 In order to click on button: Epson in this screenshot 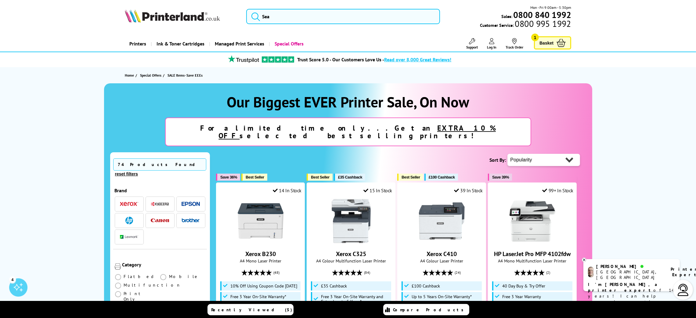, I will do `click(191, 204)`.